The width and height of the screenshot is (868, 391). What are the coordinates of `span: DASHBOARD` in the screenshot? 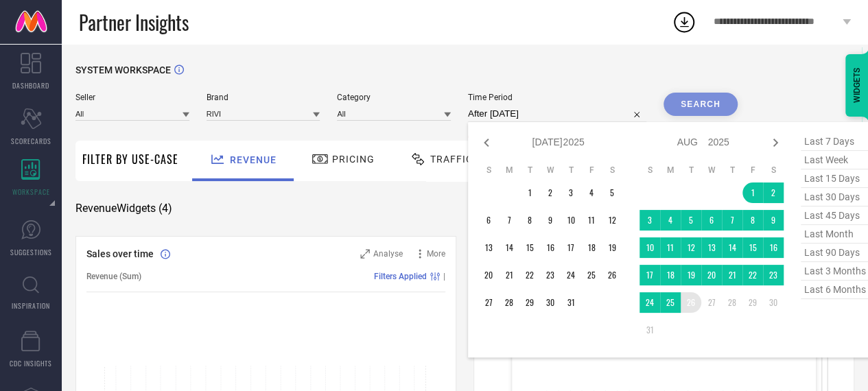 It's located at (31, 85).